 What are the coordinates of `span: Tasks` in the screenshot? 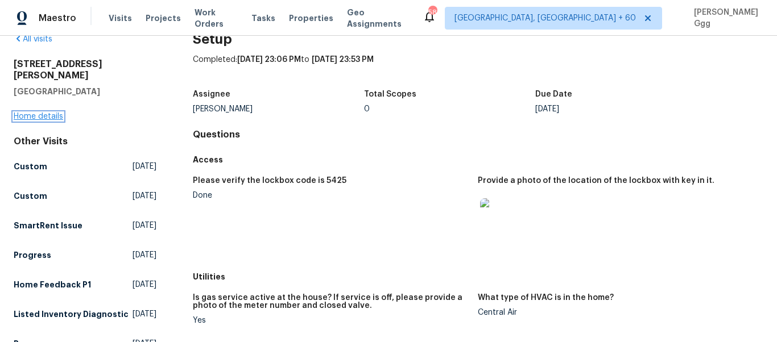 It's located at (263, 18).